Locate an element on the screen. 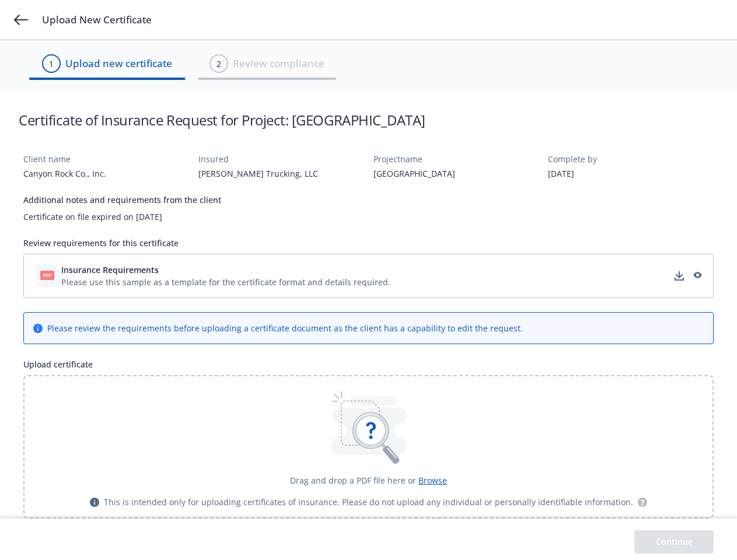  div: Drag and drop a PDF file here or is located at coordinates (368, 480).